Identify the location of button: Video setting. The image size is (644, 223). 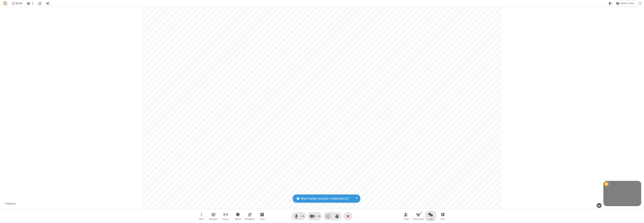
(319, 216).